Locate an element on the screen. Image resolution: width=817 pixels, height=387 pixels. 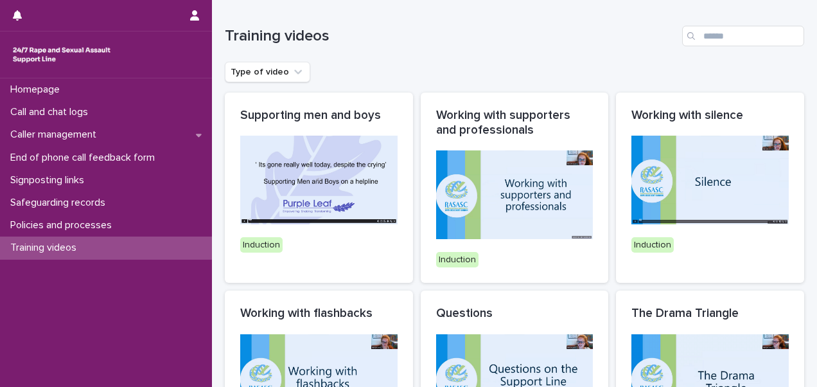
p: Call and chat logs is located at coordinates (51, 112).